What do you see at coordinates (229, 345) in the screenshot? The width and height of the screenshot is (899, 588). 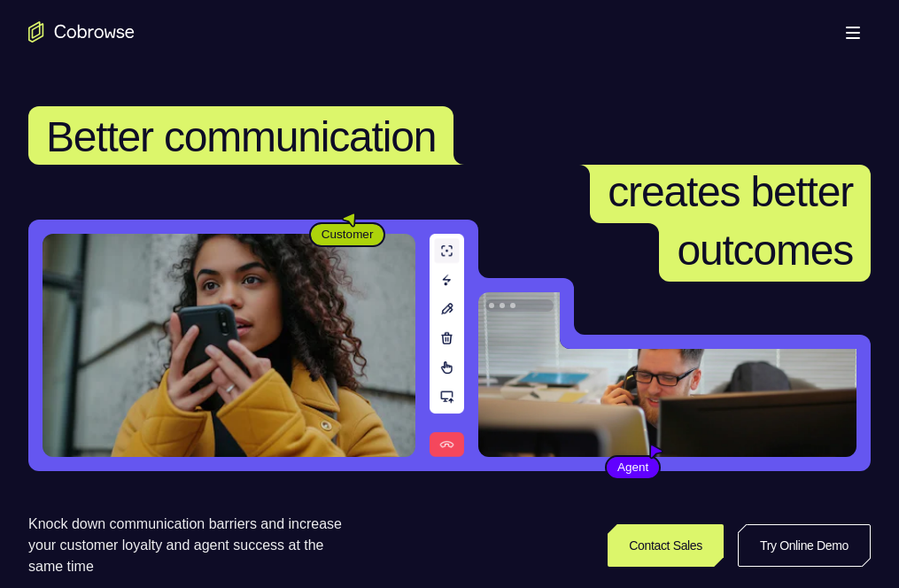 I see `img: A customer holding their phone` at bounding box center [229, 345].